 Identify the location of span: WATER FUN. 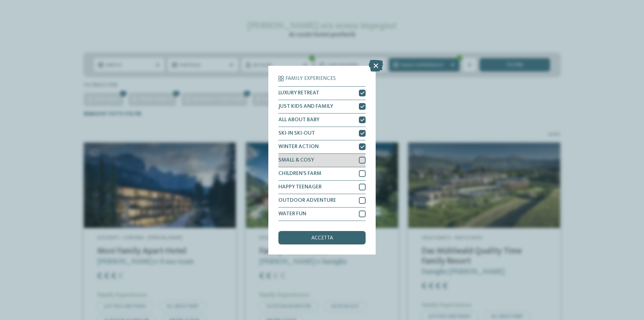
(292, 214).